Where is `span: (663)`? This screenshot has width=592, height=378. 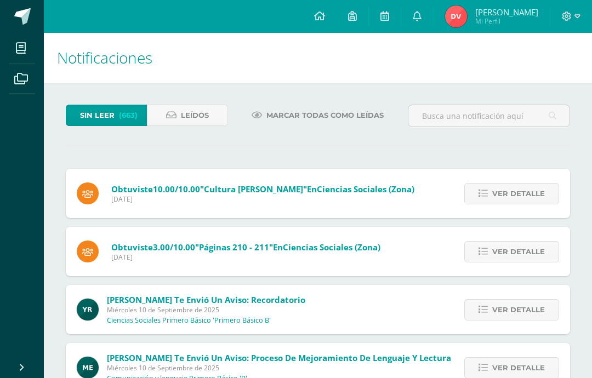
span: (663) is located at coordinates (128, 115).